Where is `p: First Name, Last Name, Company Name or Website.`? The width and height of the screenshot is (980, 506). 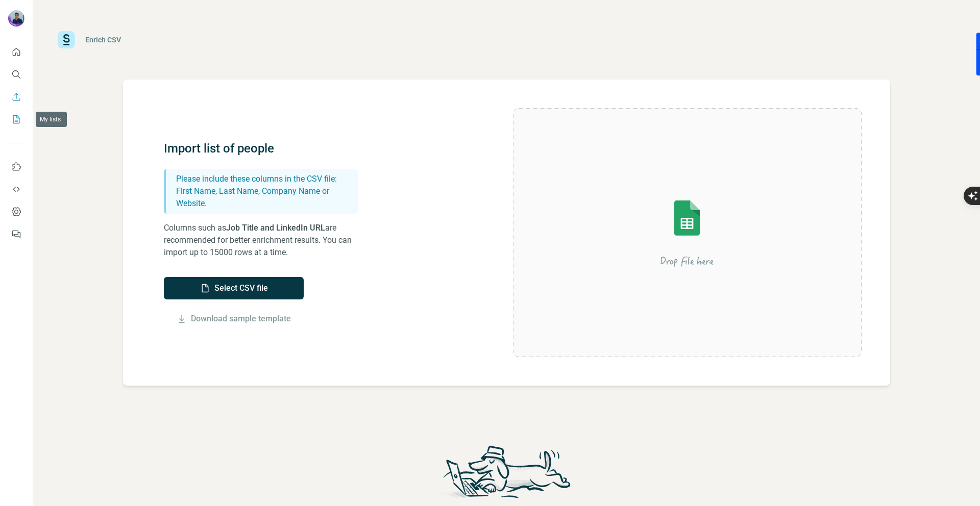
p: First Name, Last Name, Company Name or Website. is located at coordinates (265, 197).